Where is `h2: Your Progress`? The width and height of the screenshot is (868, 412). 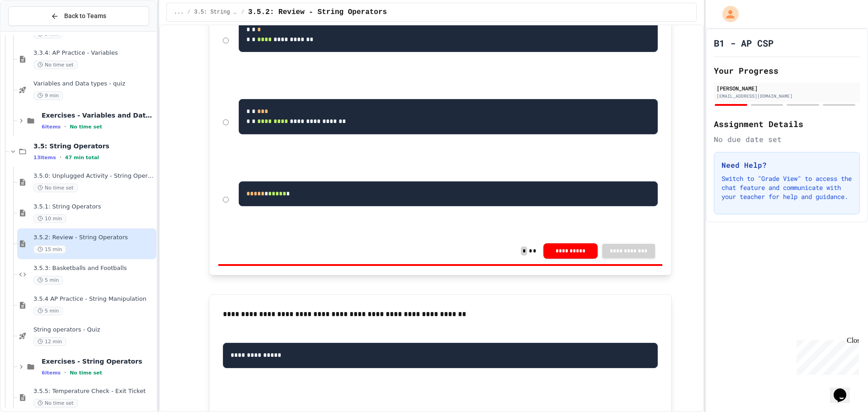 h2: Your Progress is located at coordinates (787, 70).